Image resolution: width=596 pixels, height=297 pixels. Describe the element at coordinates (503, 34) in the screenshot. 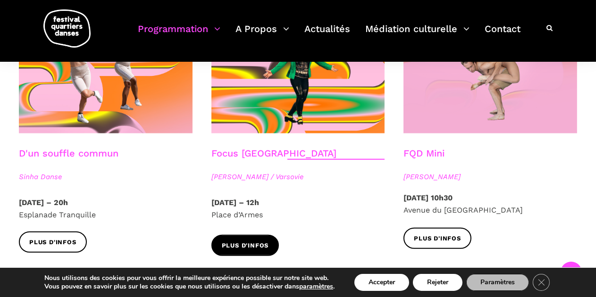

I see `a: Contact` at that location.